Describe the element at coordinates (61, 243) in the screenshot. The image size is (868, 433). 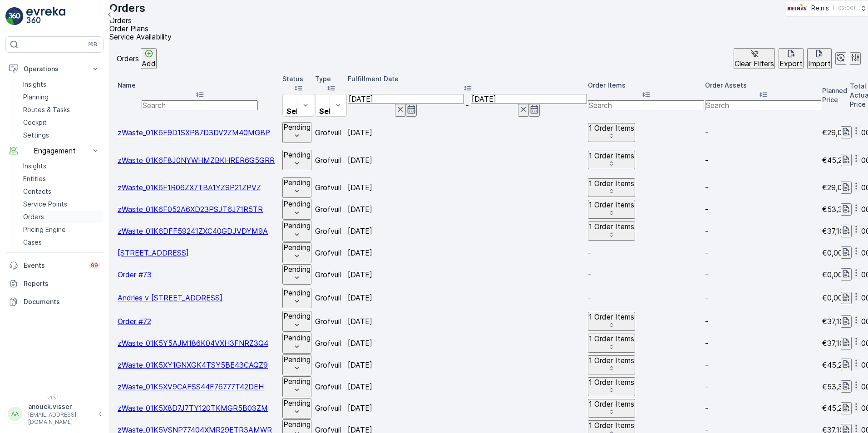
I see `a: Cases` at that location.